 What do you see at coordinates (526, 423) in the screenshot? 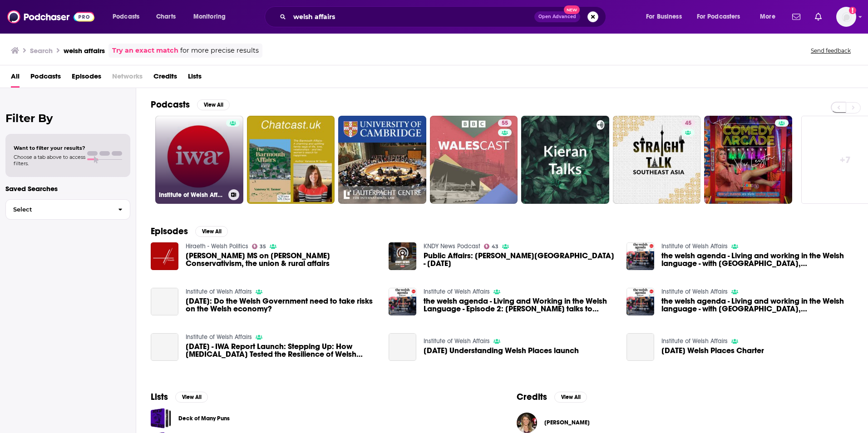
I see `img: Laura Khan` at bounding box center [526, 423].